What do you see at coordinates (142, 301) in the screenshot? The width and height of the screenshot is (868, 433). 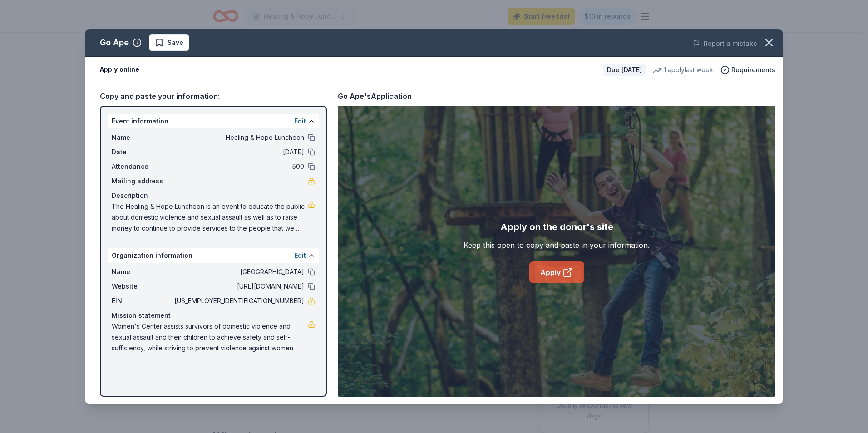 I see `span: EIN` at bounding box center [142, 301].